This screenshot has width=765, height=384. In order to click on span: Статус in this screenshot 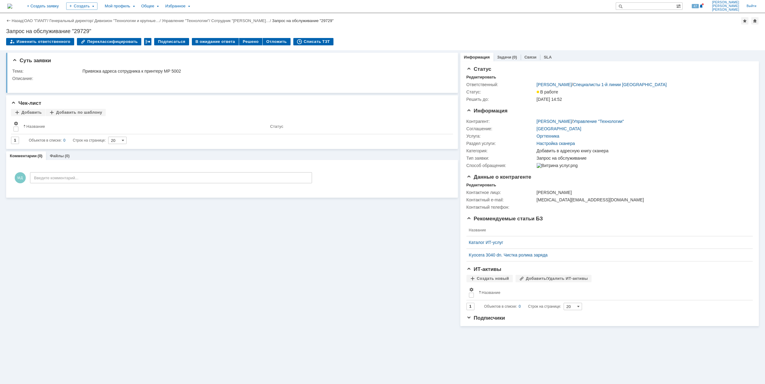, I will do `click(479, 69)`.